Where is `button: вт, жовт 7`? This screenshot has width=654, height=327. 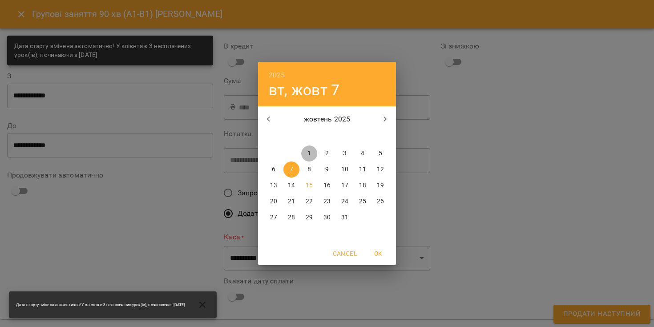 button: вт, жовт 7 is located at coordinates (304, 90).